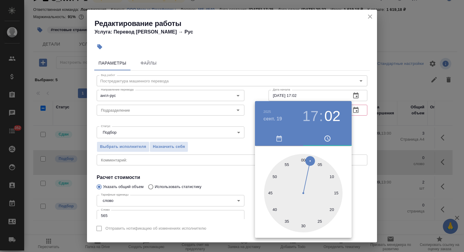 Image resolution: width=464 pixels, height=252 pixels. Describe the element at coordinates (332, 116) in the screenshot. I see `h3: 02` at that location.